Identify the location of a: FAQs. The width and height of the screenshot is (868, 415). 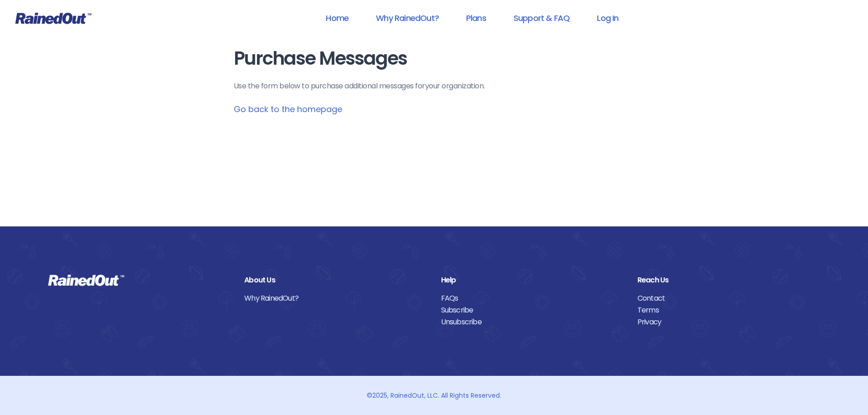
(533, 298).